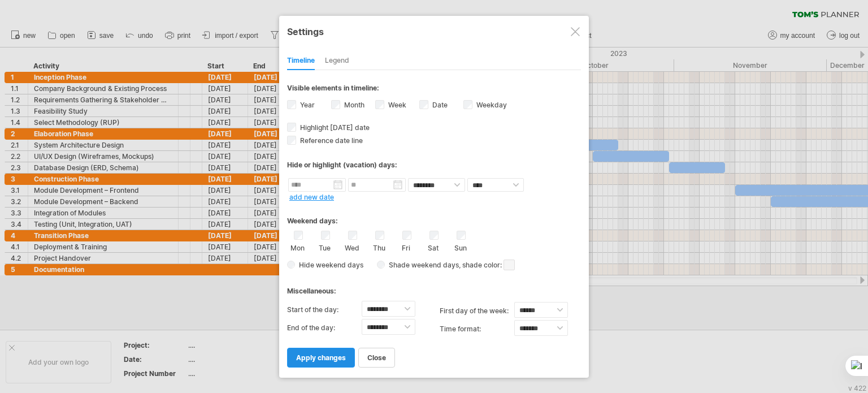  Describe the element at coordinates (325, 310) in the screenshot. I see `label: Start of the day:` at that location.